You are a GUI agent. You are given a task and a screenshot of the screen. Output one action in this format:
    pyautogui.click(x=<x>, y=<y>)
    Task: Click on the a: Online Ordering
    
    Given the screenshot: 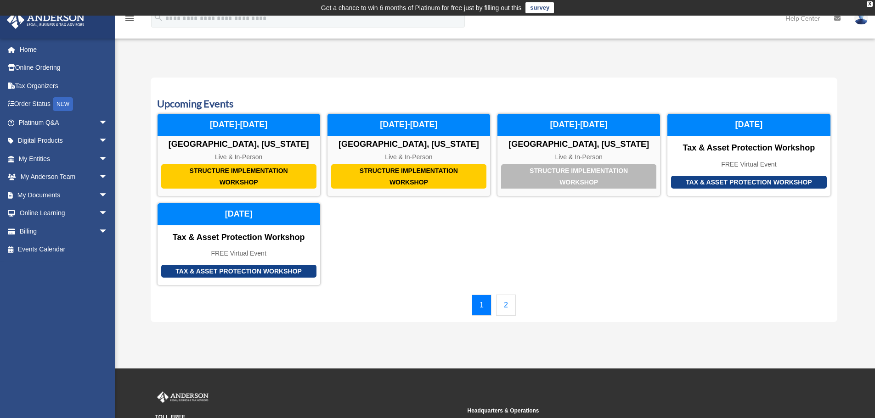 What is the action you would take?
    pyautogui.click(x=64, y=68)
    